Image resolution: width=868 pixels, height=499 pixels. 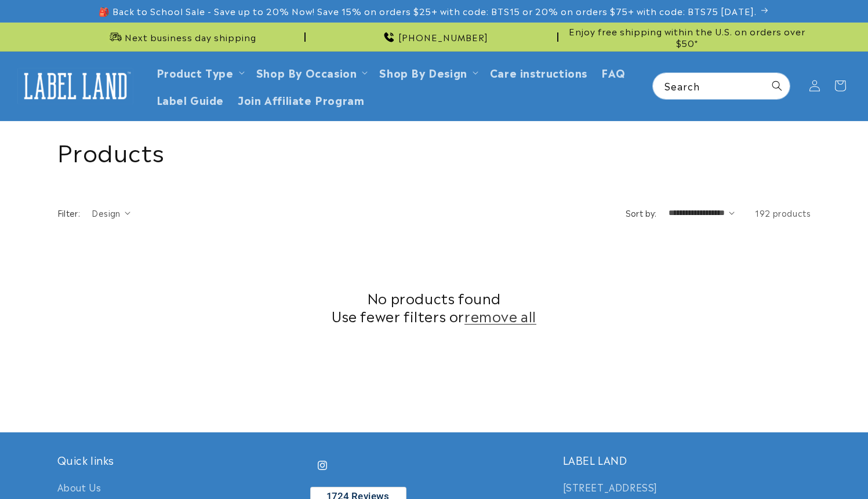 I want to click on span: Next business day shipping, so click(x=190, y=37).